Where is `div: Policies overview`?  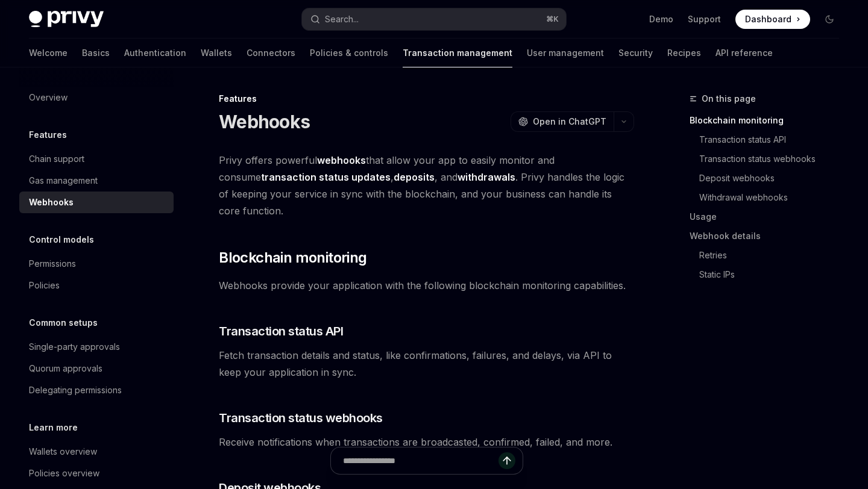
div: Policies overview is located at coordinates (64, 473).